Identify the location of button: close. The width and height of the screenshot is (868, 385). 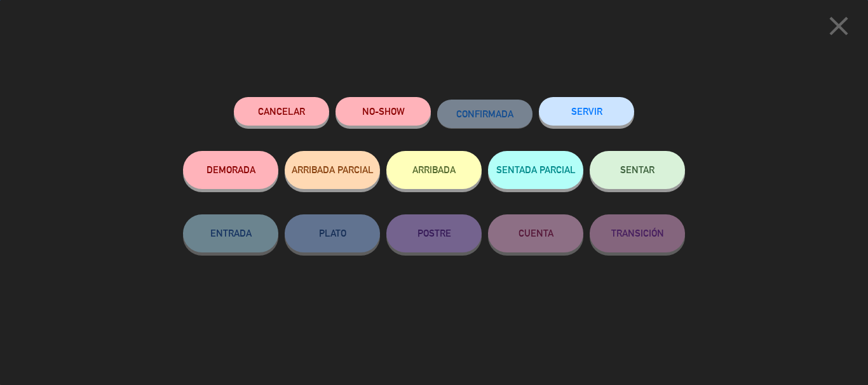
(839, 28).